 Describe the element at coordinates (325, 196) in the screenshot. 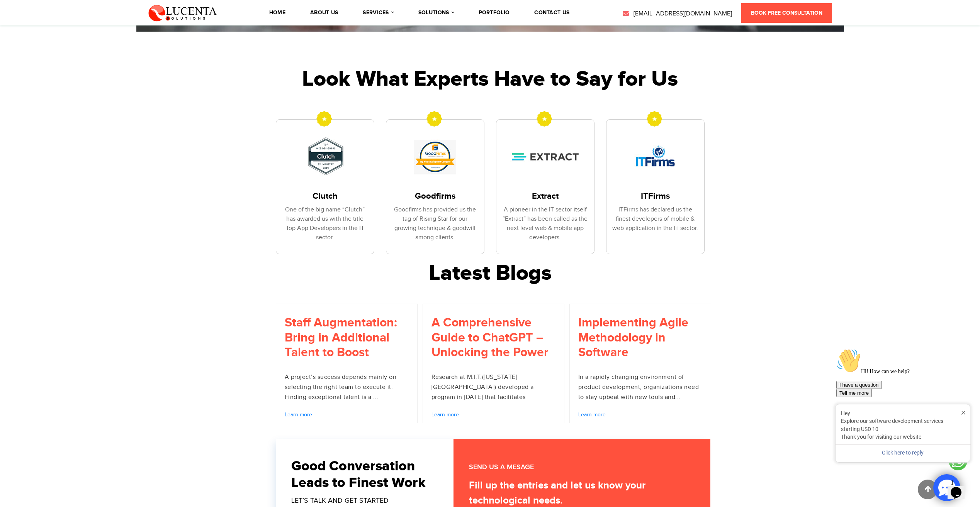

I see `h3: Clutch` at that location.